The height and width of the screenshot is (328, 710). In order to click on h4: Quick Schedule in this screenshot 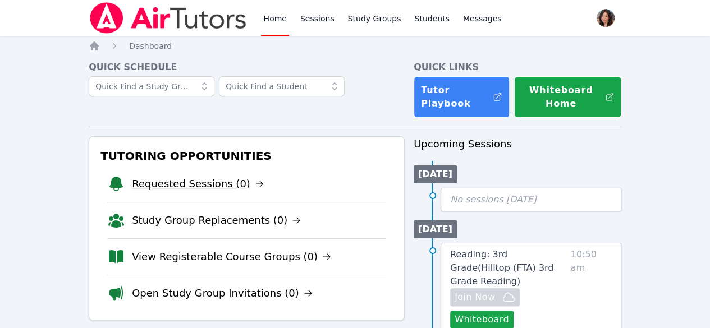, I will do `click(246, 67)`.